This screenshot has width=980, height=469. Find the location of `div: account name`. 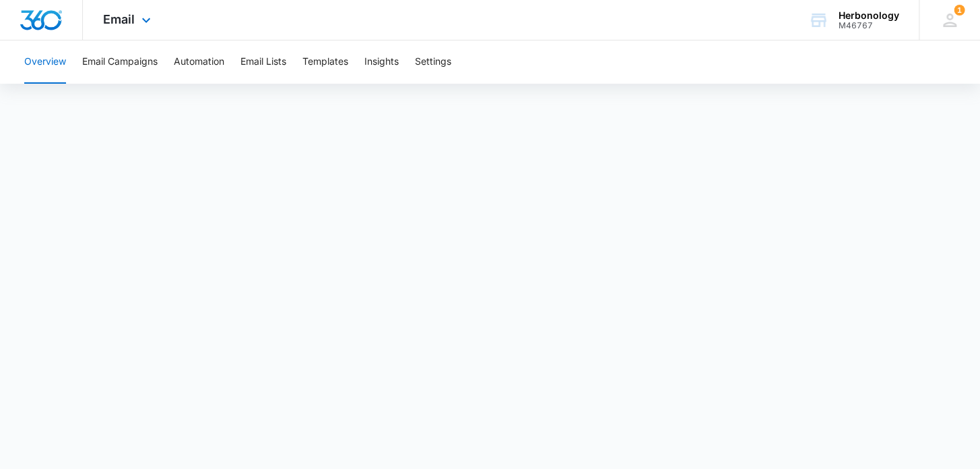

div: account name is located at coordinates (869, 16).